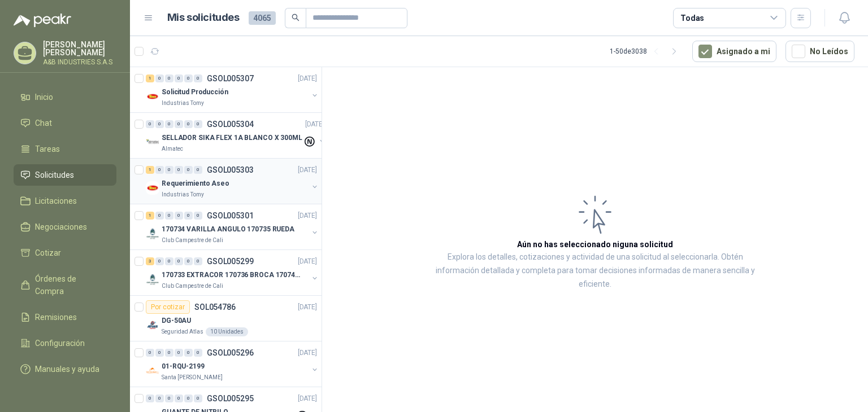 Image resolution: width=868 pixels, height=412 pixels. I want to click on div: 3, so click(149, 262).